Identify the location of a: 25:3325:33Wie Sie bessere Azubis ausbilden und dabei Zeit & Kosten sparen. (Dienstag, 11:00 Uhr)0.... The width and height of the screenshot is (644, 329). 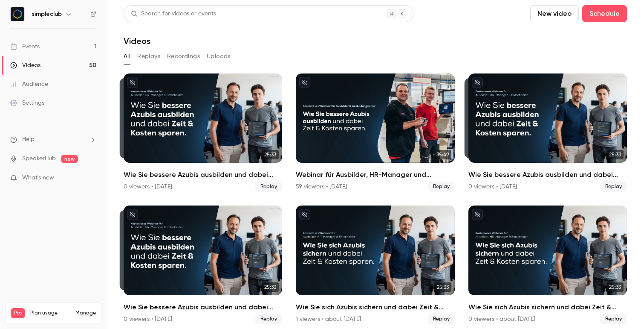
(203, 264).